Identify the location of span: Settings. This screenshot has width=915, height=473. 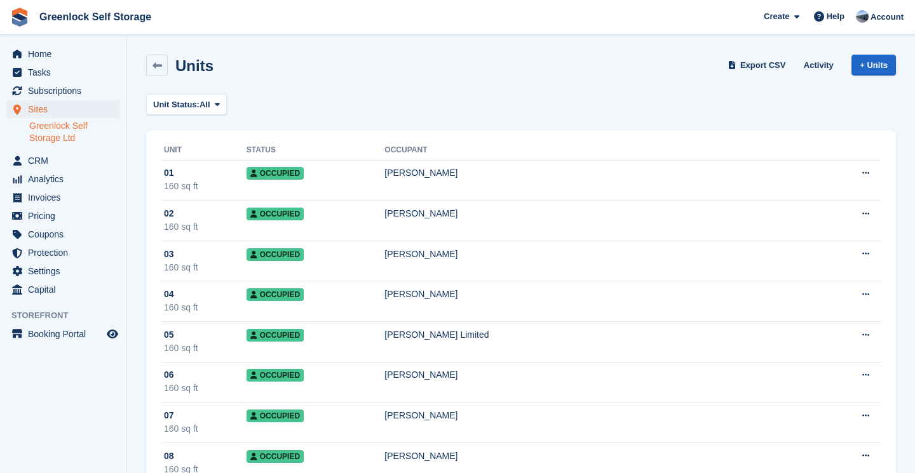
(66, 271).